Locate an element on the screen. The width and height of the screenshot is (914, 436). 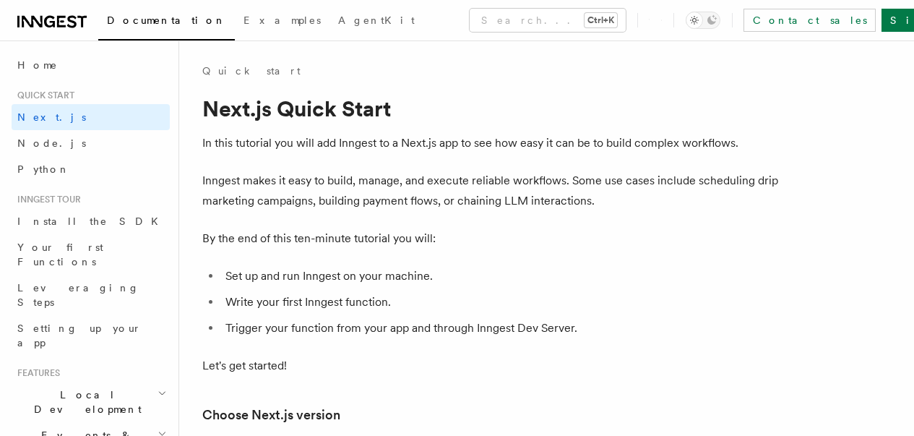
span: Examples is located at coordinates (282, 20).